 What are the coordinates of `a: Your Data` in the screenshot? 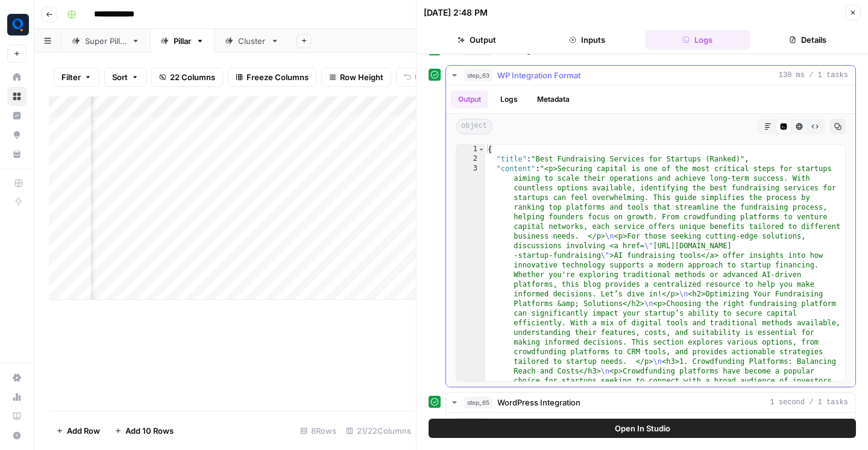 It's located at (17, 154).